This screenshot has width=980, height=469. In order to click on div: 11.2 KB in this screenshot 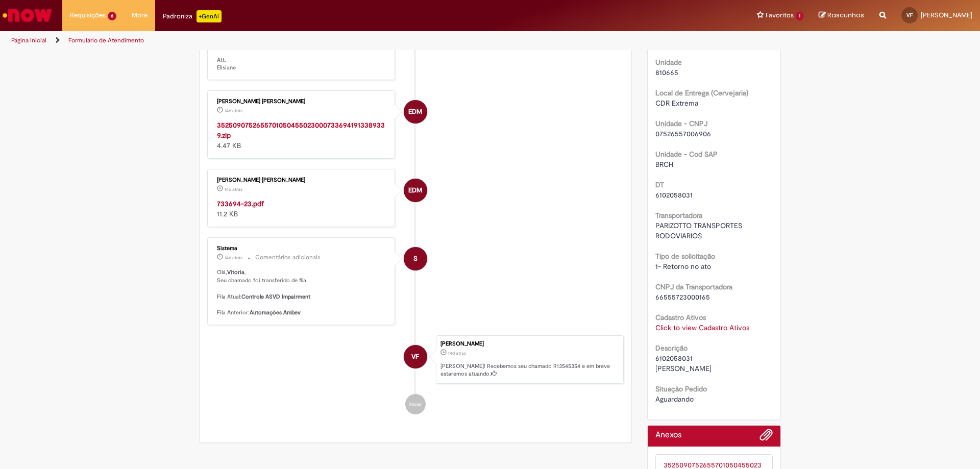, I will do `click(301, 208)`.